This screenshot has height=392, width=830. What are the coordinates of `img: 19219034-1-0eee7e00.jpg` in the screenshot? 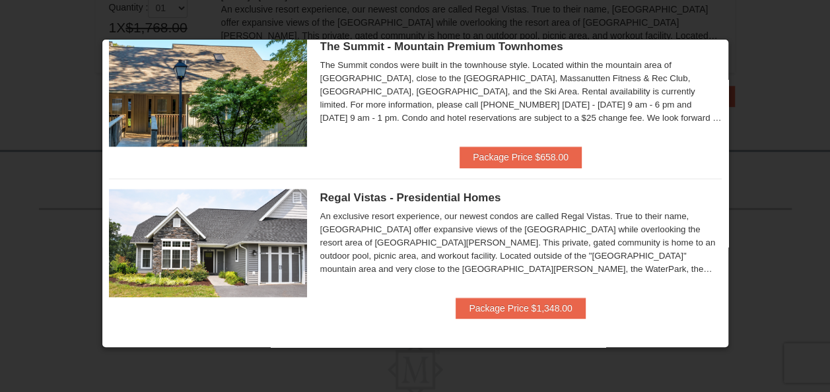 It's located at (208, 92).